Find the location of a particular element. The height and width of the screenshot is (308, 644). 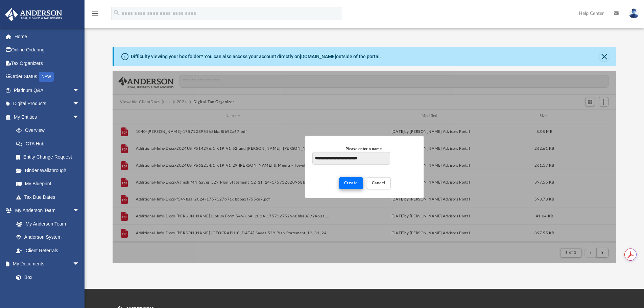

img: User Pic is located at coordinates (634, 13).